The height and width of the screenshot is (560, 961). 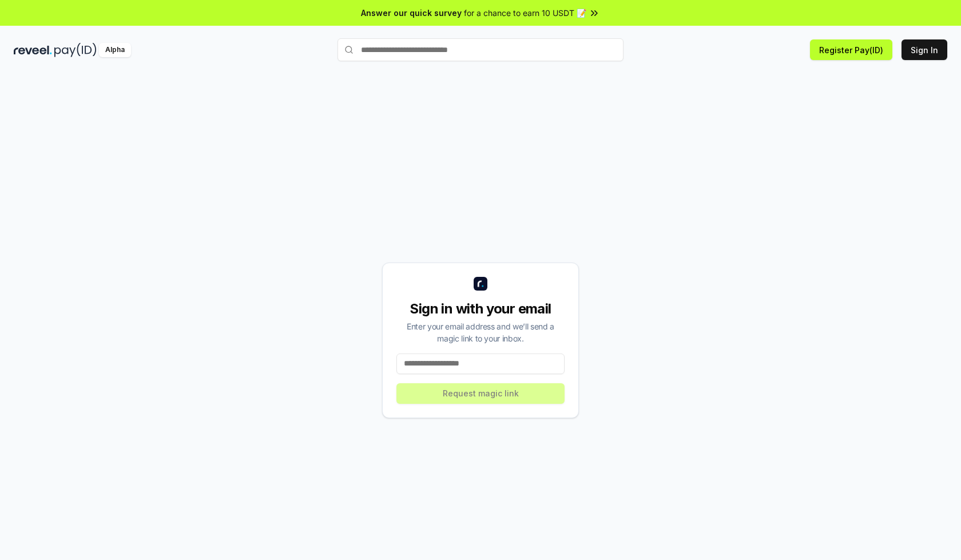 I want to click on span: for a chance to earn 10 USDT 📝, so click(x=525, y=13).